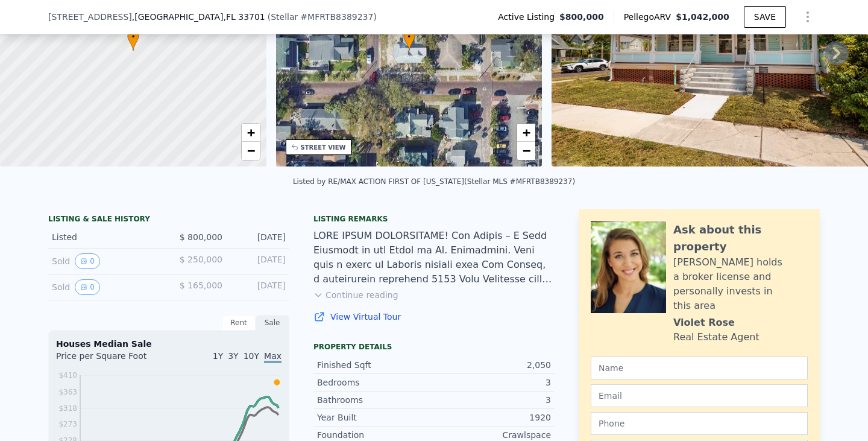 The height and width of the screenshot is (441, 868). Describe the element at coordinates (700, 368) in the screenshot. I see `input: Name` at that location.